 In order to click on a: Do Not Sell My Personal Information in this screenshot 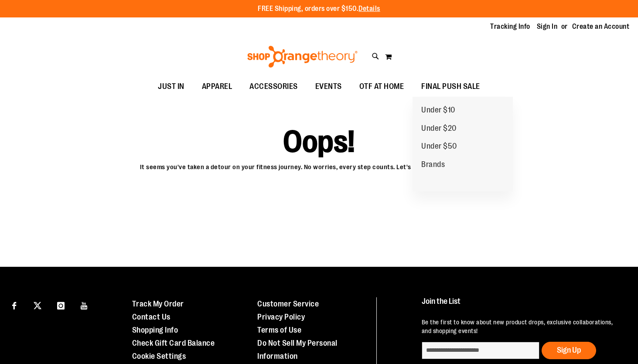, I will do `click(297, 350)`.